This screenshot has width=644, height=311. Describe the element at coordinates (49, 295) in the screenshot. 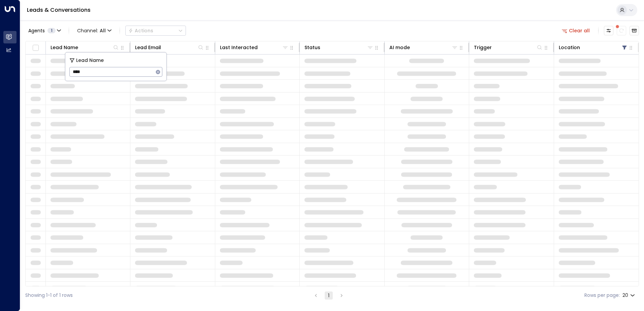

I see `div: Showing 1-1 of 1 rows` at that location.